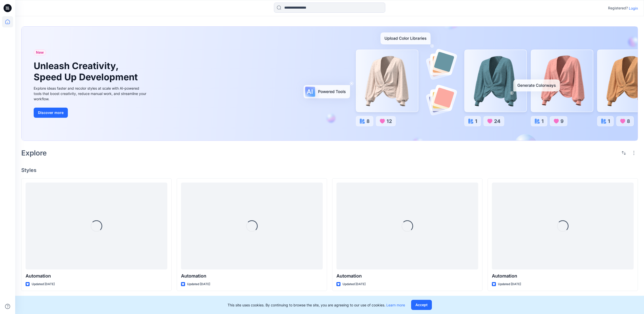 Image resolution: width=644 pixels, height=314 pixels. I want to click on a: Discover more, so click(91, 112).